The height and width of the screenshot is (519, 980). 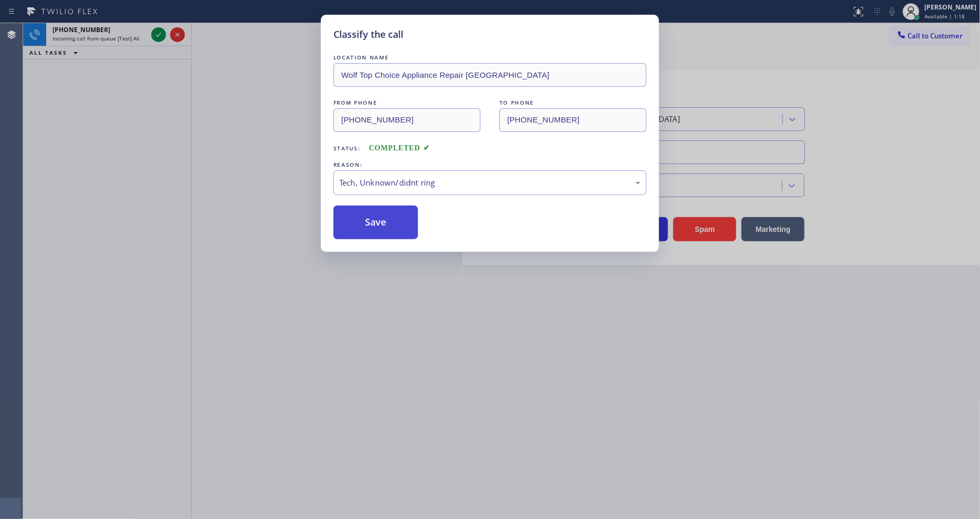 What do you see at coordinates (490, 183) in the screenshot?
I see `div: Tech, Unknown/didnt ring` at bounding box center [490, 183].